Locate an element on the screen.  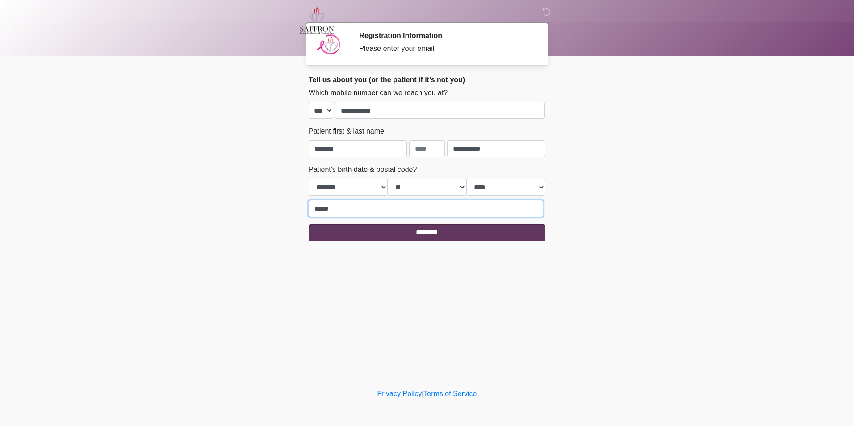
div: Please enter your email is located at coordinates (446, 49).